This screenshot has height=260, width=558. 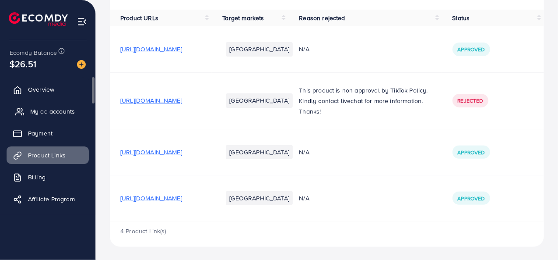 What do you see at coordinates (470, 100) in the screenshot?
I see `span: Rejected` at bounding box center [470, 100].